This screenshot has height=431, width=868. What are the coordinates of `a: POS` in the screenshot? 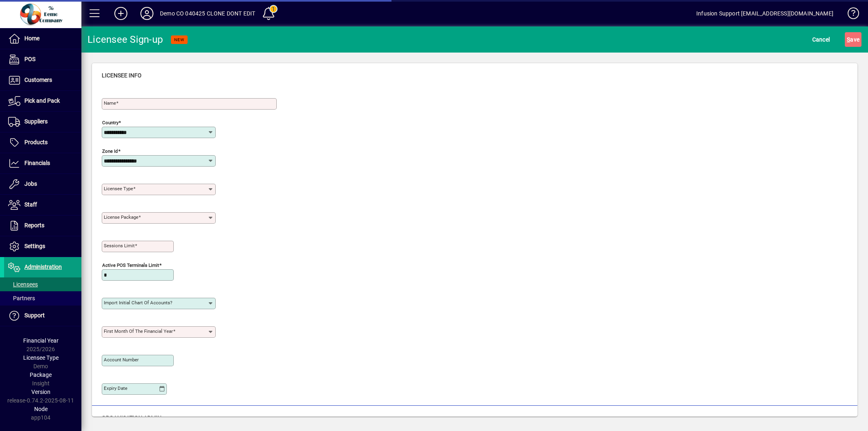 It's located at (43, 60).